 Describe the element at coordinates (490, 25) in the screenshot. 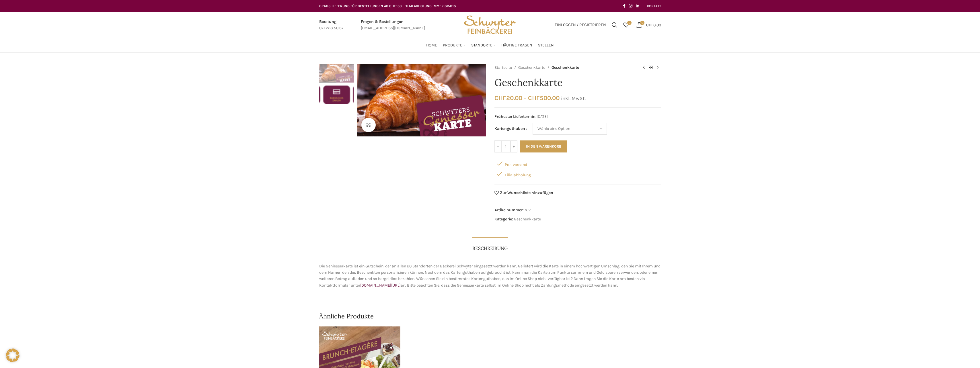

I see `img: Bäckerei Schwyter` at that location.